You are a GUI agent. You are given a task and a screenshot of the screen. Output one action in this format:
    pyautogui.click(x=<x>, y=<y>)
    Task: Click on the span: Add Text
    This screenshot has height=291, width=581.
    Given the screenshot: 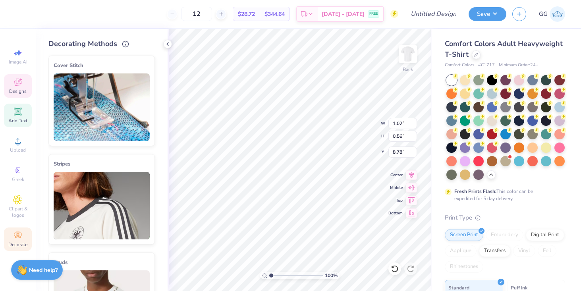 What is the action you would take?
    pyautogui.click(x=18, y=121)
    